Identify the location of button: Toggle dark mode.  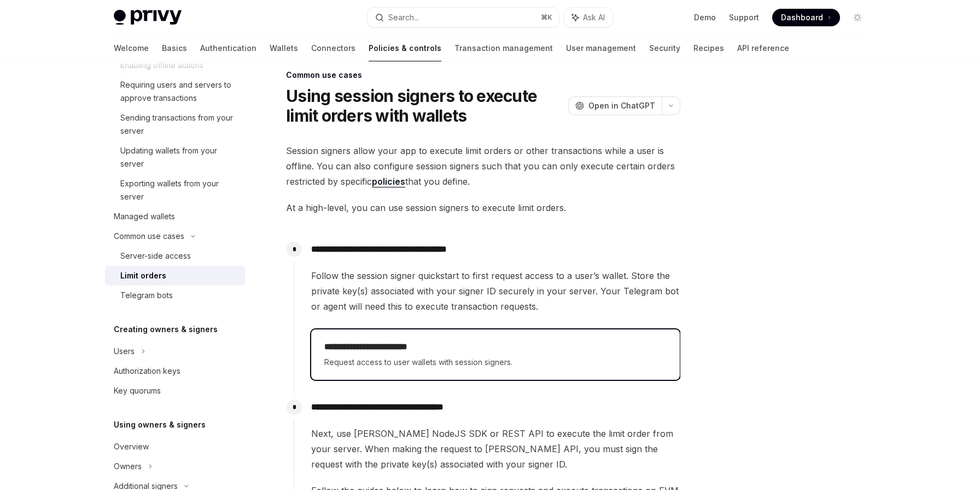
(858, 17).